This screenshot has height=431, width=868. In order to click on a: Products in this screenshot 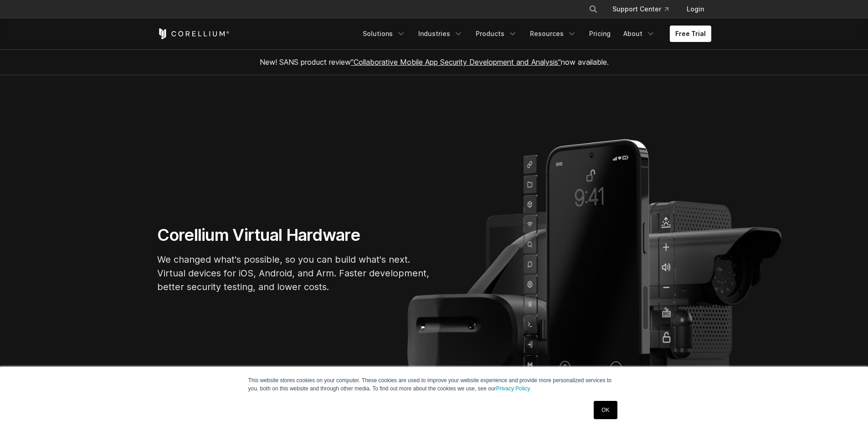, I will do `click(496, 34)`.